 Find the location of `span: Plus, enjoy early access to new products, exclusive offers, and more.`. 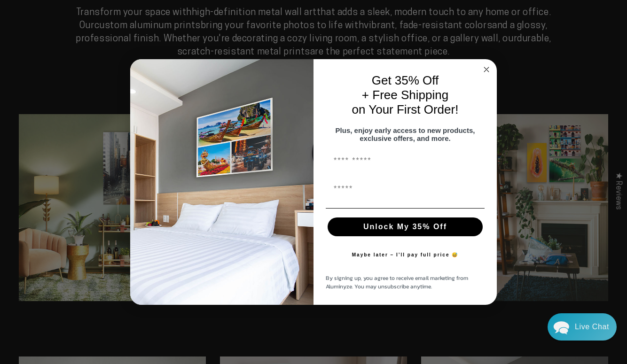

span: Plus, enjoy early access to new products, exclusive offers, and more. is located at coordinates (405, 134).